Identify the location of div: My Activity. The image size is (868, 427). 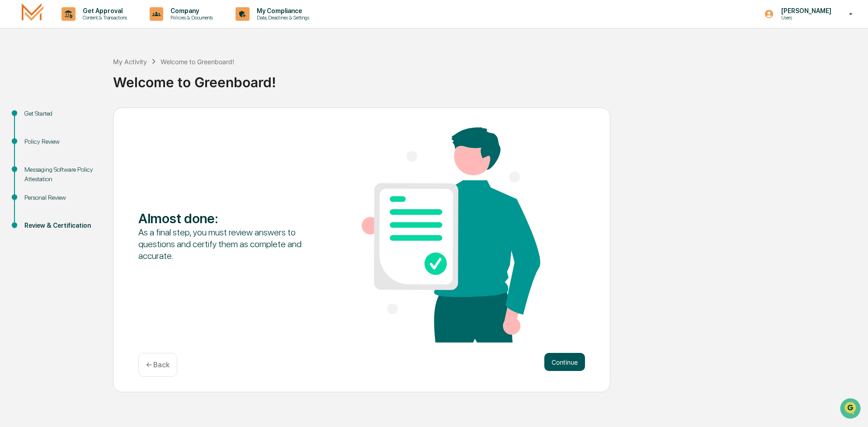
(130, 61).